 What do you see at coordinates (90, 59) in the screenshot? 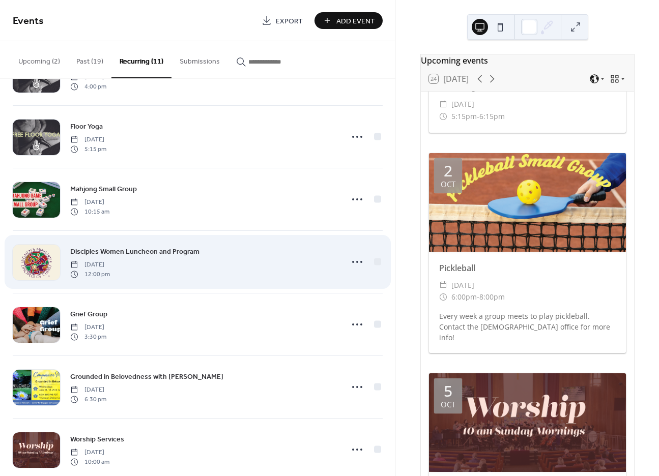
I see `button: Past (19)` at bounding box center [90, 59].